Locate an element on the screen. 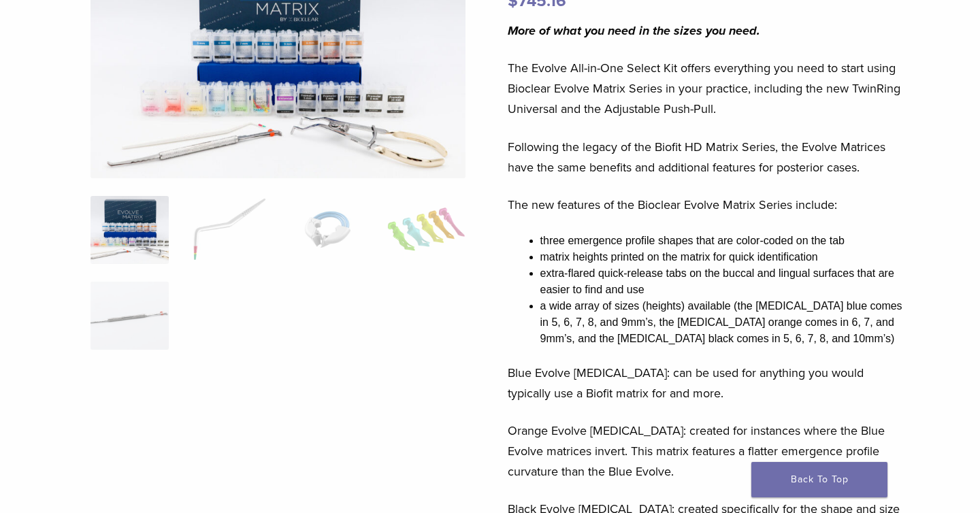  img: Evolve All-in-One Kit - Image 3 is located at coordinates (326, 230).